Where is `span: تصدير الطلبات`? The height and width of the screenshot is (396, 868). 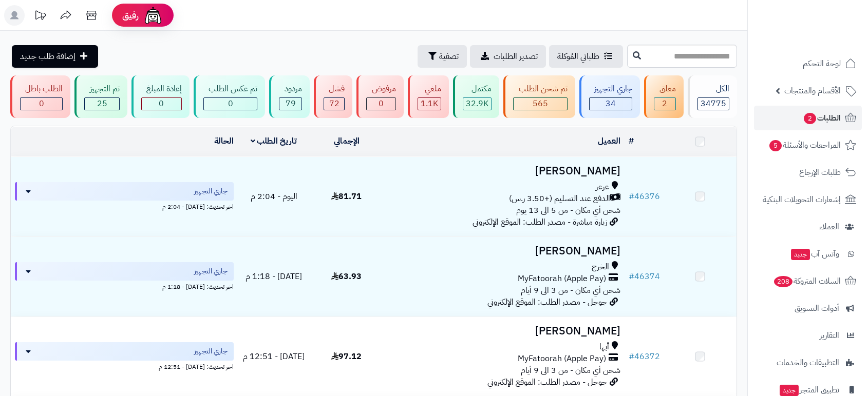
span: تصدير الطلبات is located at coordinates (516, 56).